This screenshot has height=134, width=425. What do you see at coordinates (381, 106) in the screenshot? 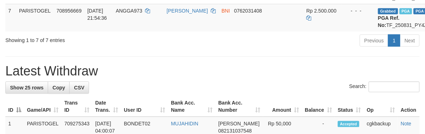
I see `th: Op: activate to sort column ascending` at bounding box center [381, 106].